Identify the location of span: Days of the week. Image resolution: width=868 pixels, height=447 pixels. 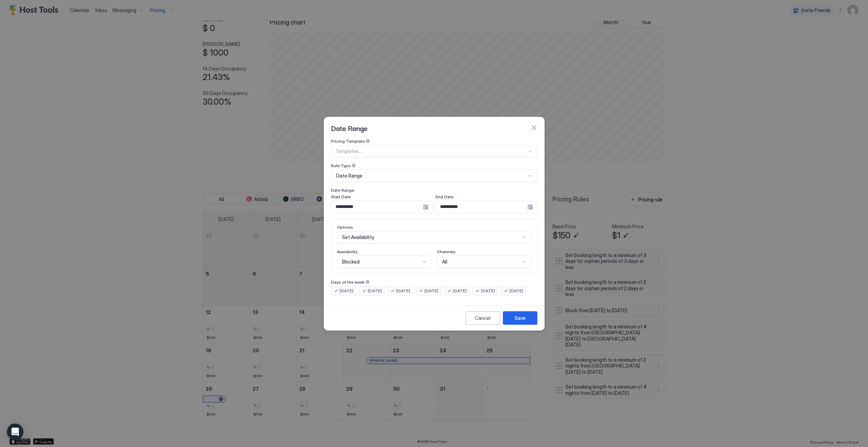
(348, 282).